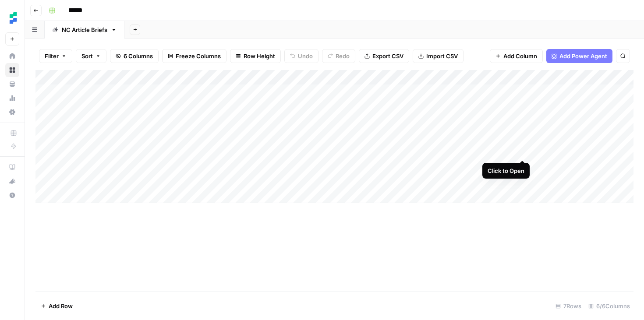 The height and width of the screenshot is (320, 644). What do you see at coordinates (55, 56) in the screenshot?
I see `button: Filter` at bounding box center [55, 56].